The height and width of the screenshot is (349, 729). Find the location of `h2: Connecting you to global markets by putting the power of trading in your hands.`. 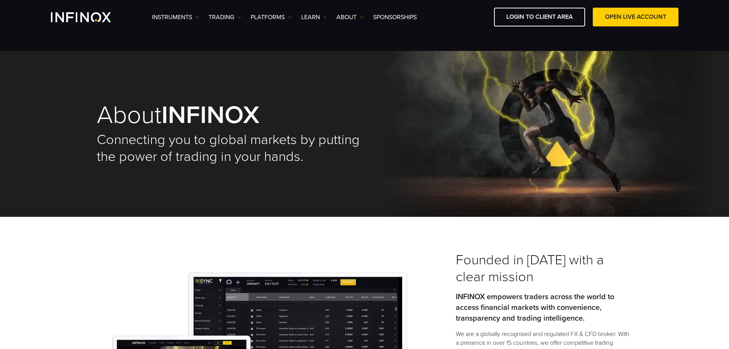

h2: Connecting you to global markets by putting the power of trading in your hands. is located at coordinates (231, 148).